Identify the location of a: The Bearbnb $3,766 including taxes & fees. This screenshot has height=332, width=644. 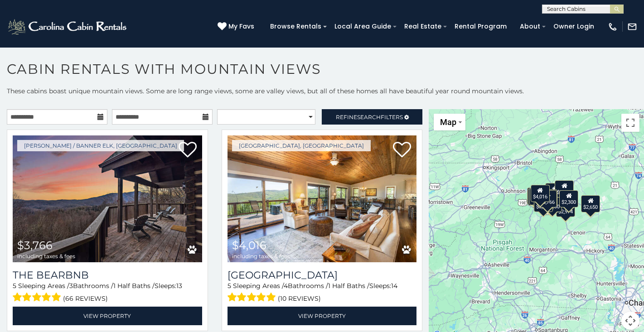
(107, 199).